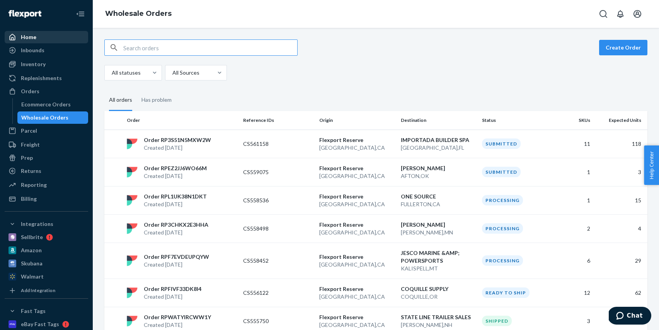 The height and width of the screenshot is (330, 659). Describe the element at coordinates (46, 311) in the screenshot. I see `button: Fast Tags` at that location.